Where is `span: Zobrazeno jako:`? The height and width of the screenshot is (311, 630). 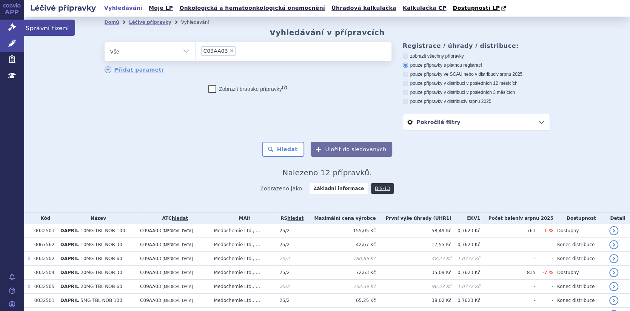 span: Zobrazeno jako: is located at coordinates (282, 189).